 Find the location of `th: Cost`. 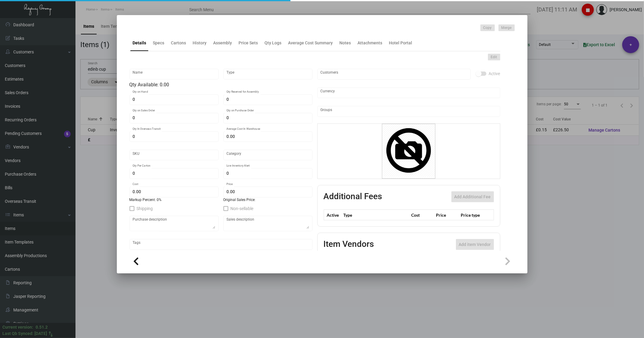

th: Cost is located at coordinates (422, 215).